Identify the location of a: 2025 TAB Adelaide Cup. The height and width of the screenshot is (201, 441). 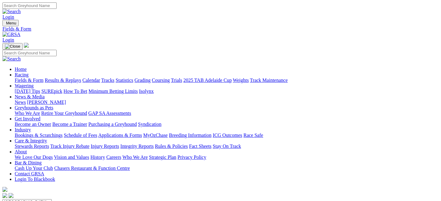
(207, 80).